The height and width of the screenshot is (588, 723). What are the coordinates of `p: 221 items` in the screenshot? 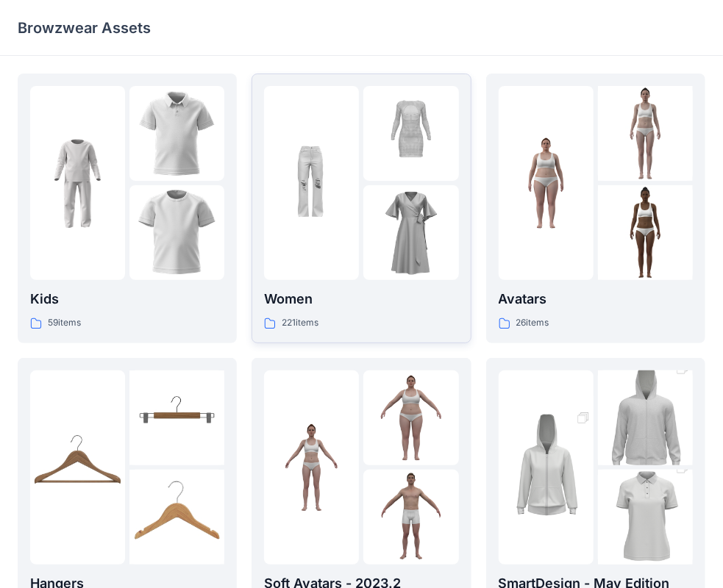 It's located at (300, 323).